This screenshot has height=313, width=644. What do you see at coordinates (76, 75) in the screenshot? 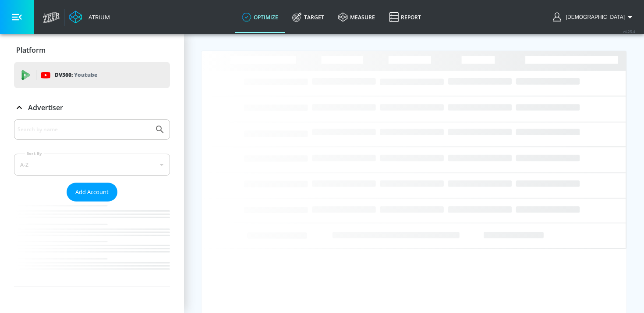
I see `p: DV360:` at bounding box center [76, 75].